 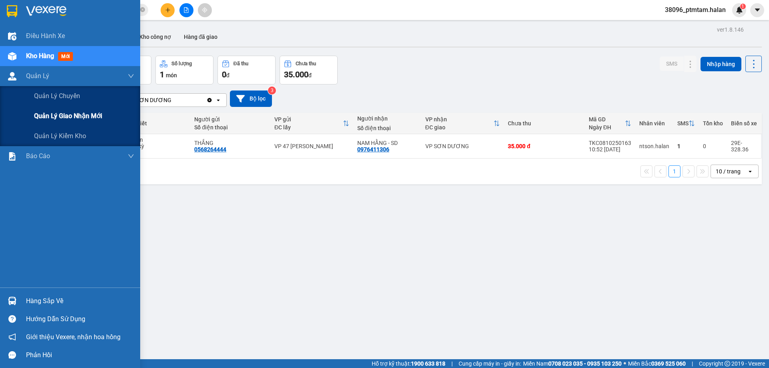 I want to click on div: Người nhận, so click(x=387, y=119).